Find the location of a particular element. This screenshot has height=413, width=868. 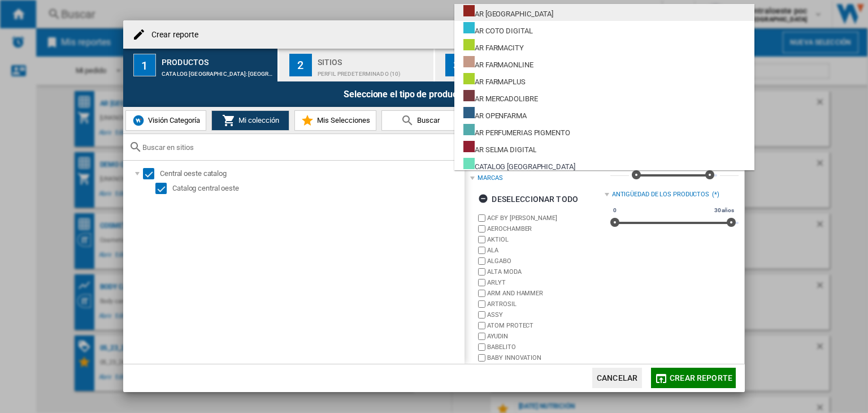

div: AR OPENFARMA is located at coordinates (495, 114).